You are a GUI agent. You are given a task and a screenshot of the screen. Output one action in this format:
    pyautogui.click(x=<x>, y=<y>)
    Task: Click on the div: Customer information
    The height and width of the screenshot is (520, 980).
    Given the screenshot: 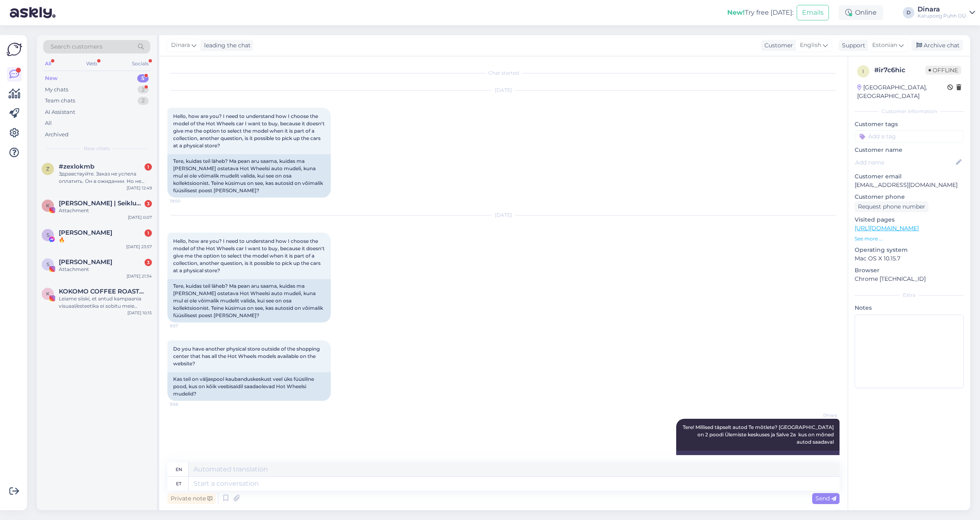 What is the action you would take?
    pyautogui.click(x=909, y=111)
    